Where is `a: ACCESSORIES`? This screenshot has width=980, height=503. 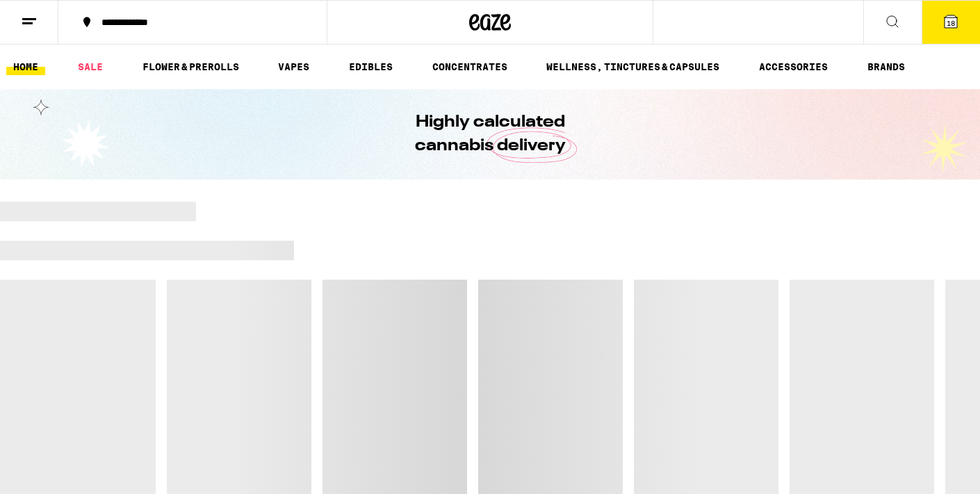 a: ACCESSORIES is located at coordinates (793, 67).